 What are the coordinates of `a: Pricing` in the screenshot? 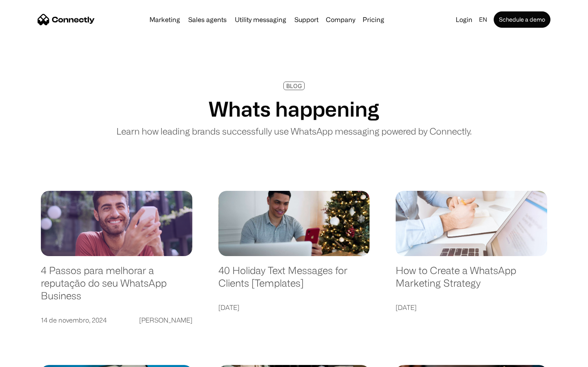 It's located at (373, 19).